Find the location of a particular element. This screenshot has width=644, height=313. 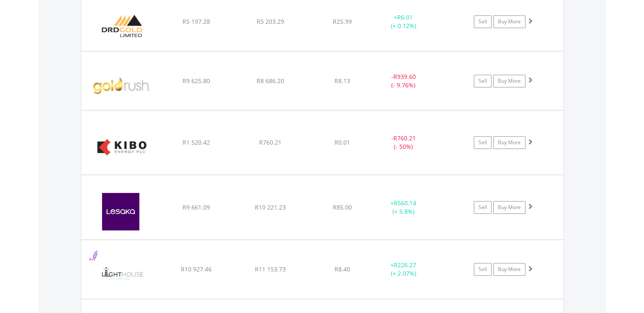

div: + (+ 5.8%) is located at coordinates (404, 208).